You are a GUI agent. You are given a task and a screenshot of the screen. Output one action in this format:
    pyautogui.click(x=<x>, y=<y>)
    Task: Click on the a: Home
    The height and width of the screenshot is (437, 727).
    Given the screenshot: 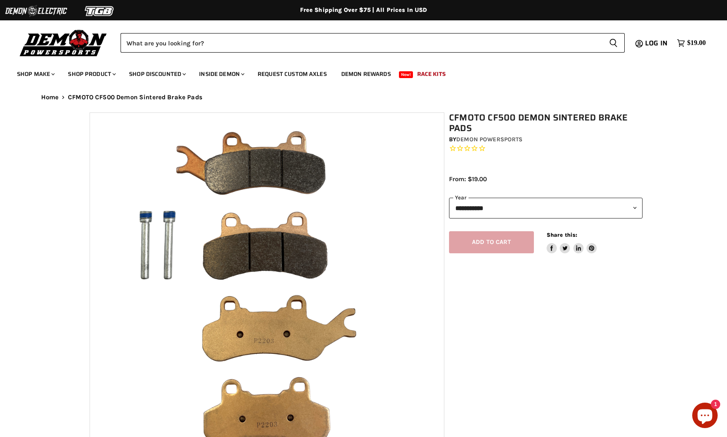 What is the action you would take?
    pyautogui.click(x=50, y=97)
    